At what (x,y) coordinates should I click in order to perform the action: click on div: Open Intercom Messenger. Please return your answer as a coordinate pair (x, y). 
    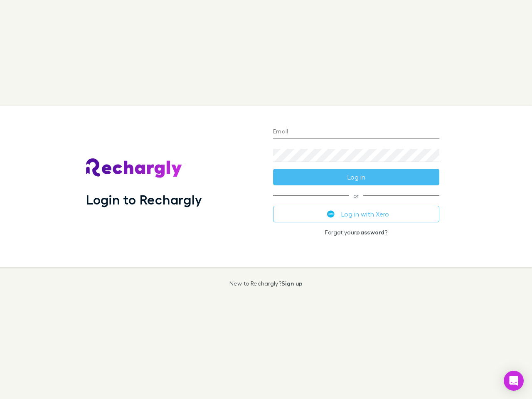
    Looking at the image, I should click on (513, 381).